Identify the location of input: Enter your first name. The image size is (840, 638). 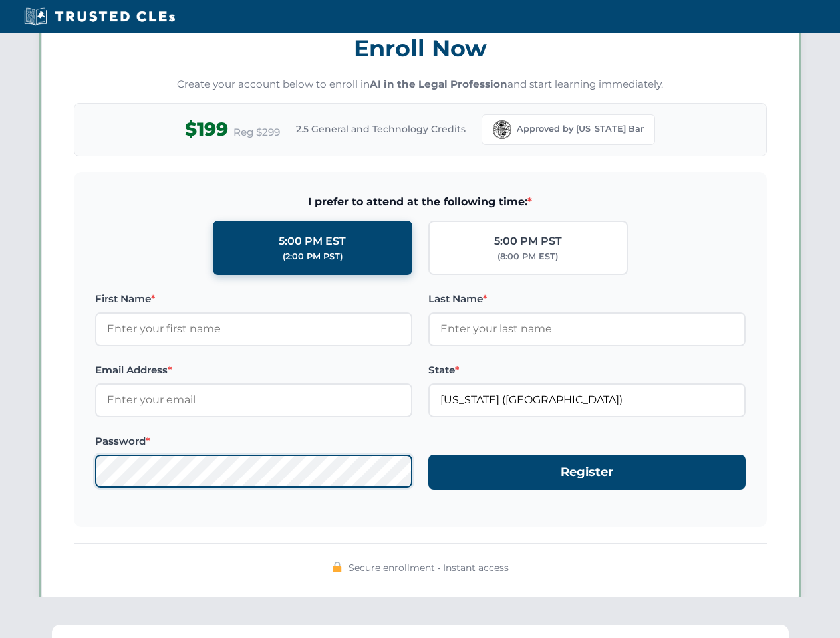
(254, 329).